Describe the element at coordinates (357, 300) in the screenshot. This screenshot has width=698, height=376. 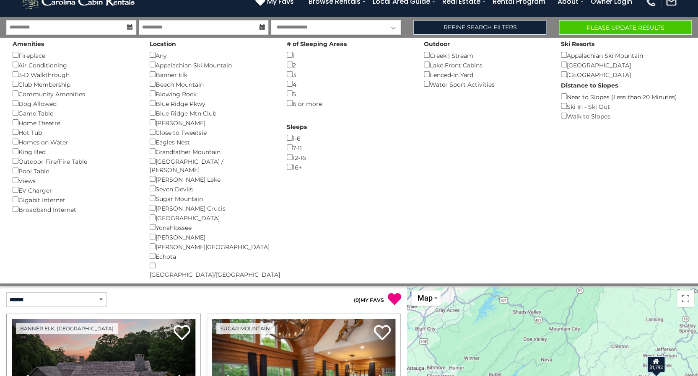
I see `span: 0` at that location.